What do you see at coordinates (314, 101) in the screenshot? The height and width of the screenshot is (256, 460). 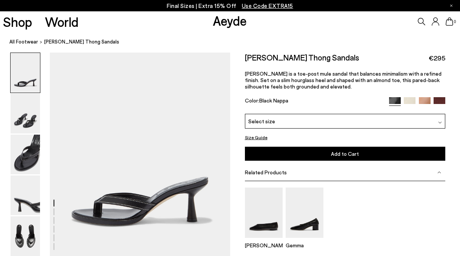 I see `div: Color:` at bounding box center [314, 101].